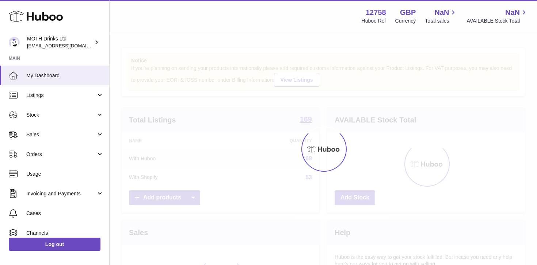 This screenshot has height=265, width=537. What do you see at coordinates (497, 16) in the screenshot?
I see `a: NaN AVAILABLE Stock Total` at bounding box center [497, 16].